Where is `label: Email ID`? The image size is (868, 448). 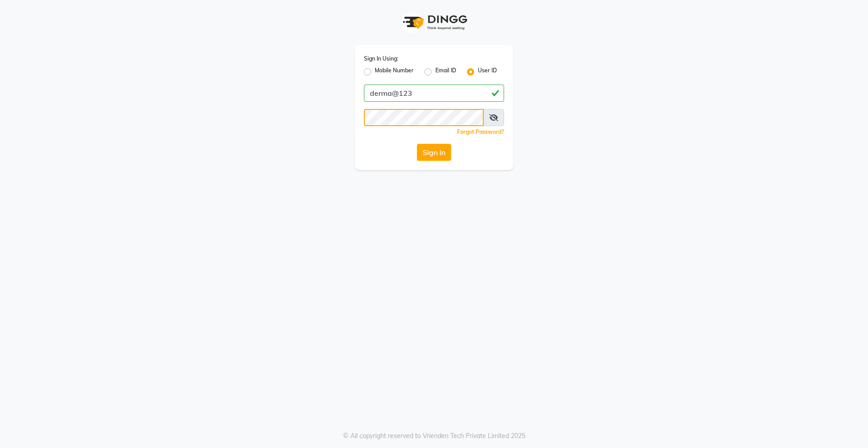
label: Email ID is located at coordinates (445, 72).